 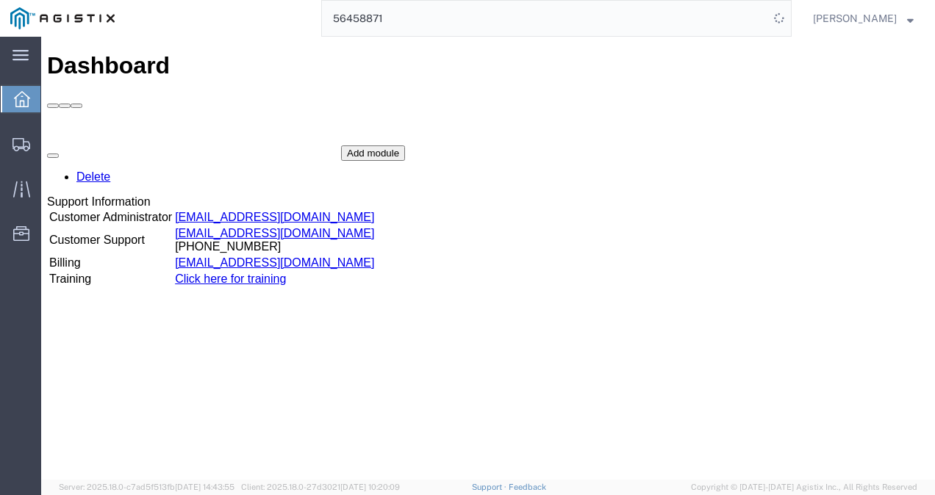 What do you see at coordinates (332, 116) in the screenshot?
I see `button: Add module` at bounding box center [332, 116].